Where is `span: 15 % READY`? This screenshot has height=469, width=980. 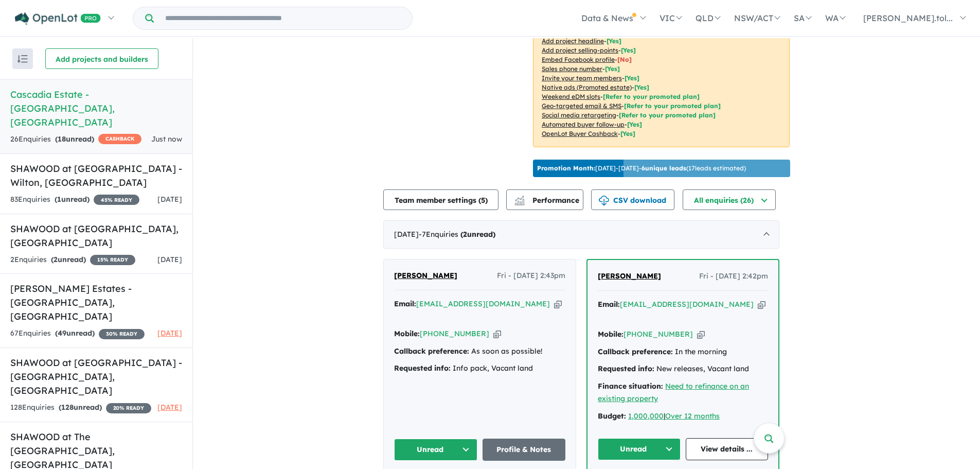
span: 15 % READY is located at coordinates (113, 260).